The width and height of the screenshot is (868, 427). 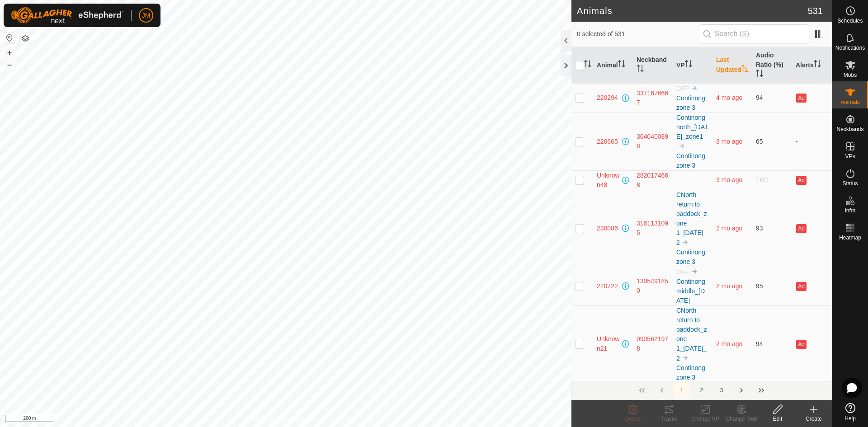 What do you see at coordinates (653, 180) in the screenshot?
I see `div: 2820174668` at bounding box center [653, 180].